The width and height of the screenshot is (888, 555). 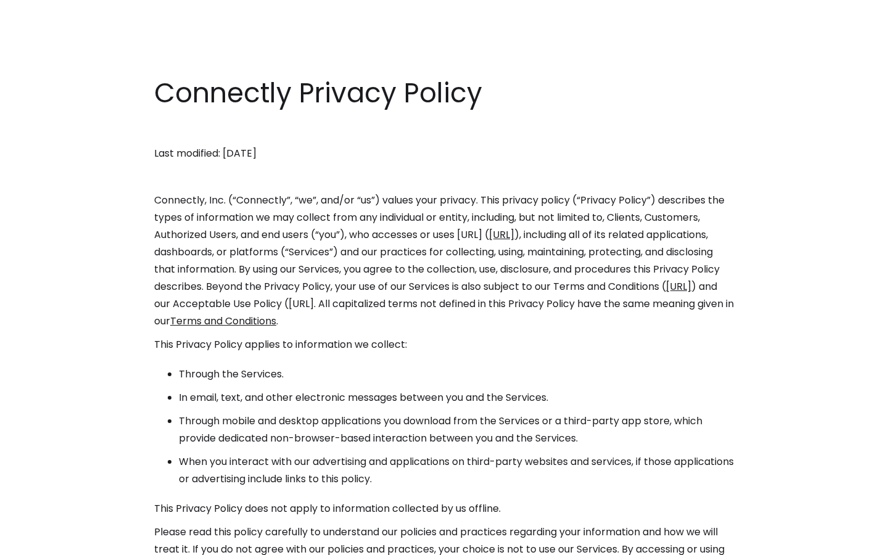 What do you see at coordinates (43, 542) in the screenshot?
I see `aside: Language selected: English` at bounding box center [43, 542].